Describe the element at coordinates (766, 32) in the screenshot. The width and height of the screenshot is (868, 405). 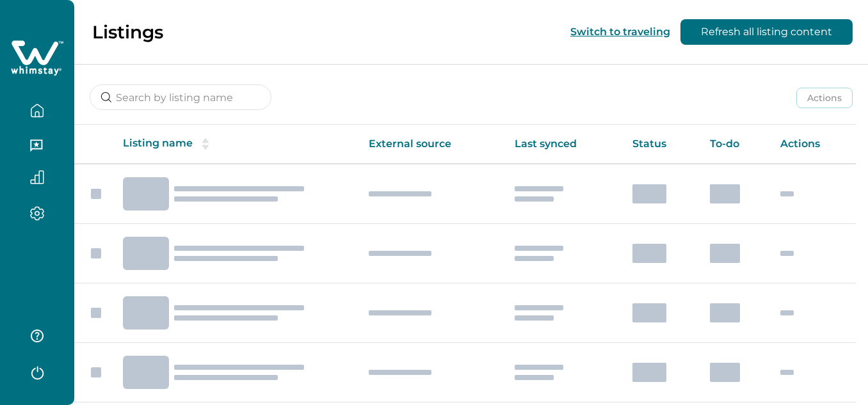
I see `button: Refresh all listing content` at that location.